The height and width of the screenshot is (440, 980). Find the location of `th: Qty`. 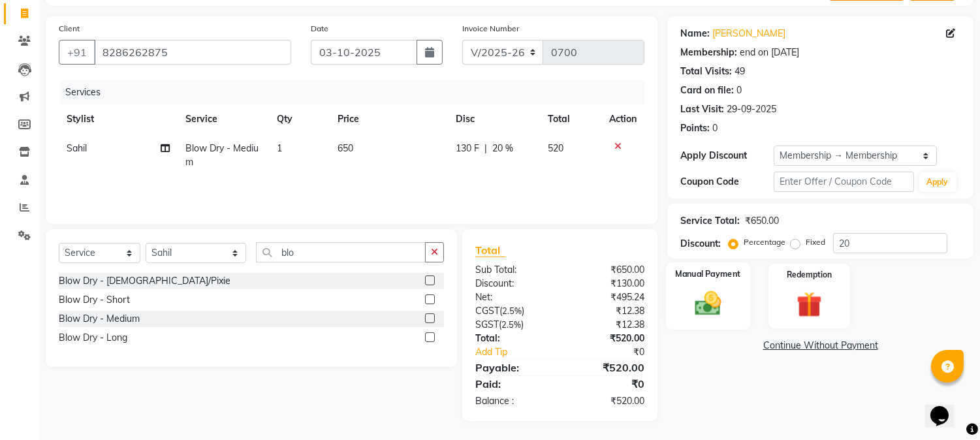

th: Qty is located at coordinates (299, 119).